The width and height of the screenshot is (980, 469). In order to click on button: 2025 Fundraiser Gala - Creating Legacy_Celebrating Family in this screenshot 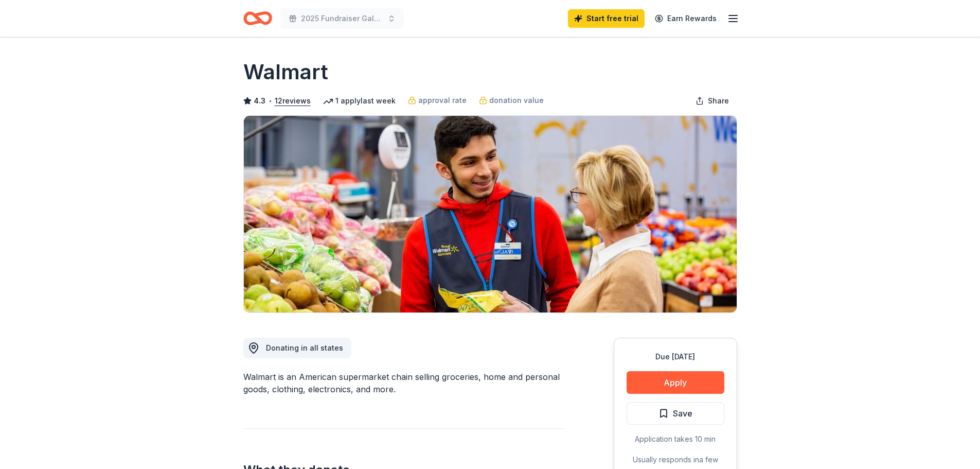, I will do `click(342, 18)`.